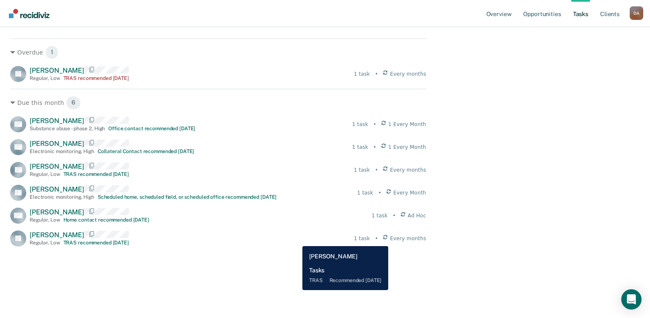 The width and height of the screenshot is (650, 318). I want to click on div: Substance abuse - phase 2 , High, so click(67, 129).